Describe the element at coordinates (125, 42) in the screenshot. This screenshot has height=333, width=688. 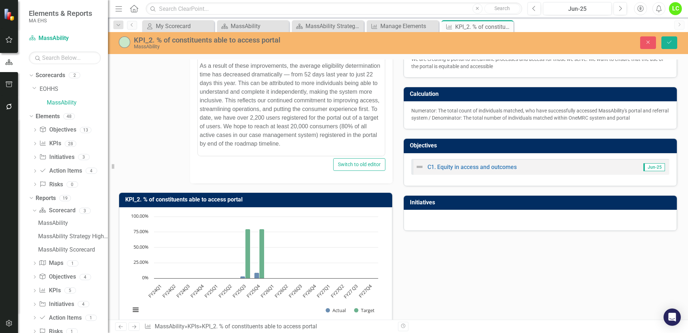
I see `img: On-track` at that location.